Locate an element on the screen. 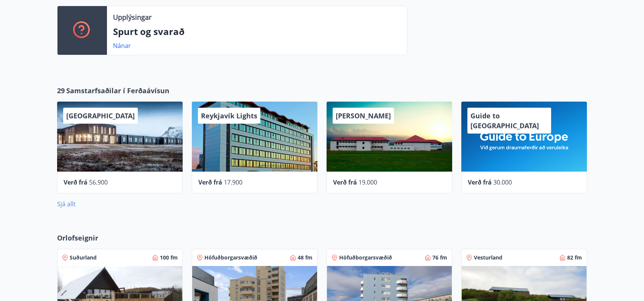 This screenshot has width=644, height=301. span: 82 fm is located at coordinates (575, 258).